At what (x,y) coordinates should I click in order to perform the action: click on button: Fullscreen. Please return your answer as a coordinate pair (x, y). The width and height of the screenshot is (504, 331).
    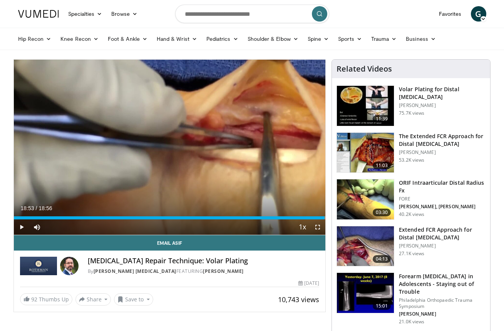
    Looking at the image, I should click on (318, 227).